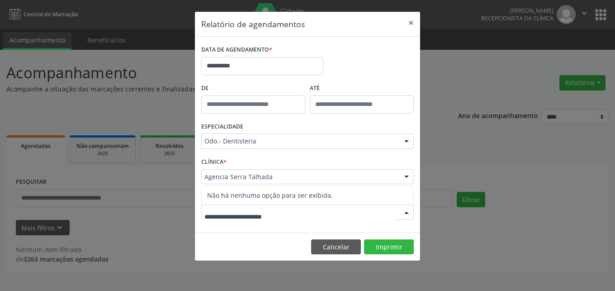 The width and height of the screenshot is (615, 291). What do you see at coordinates (222, 127) in the screenshot?
I see `label: ESPECIALIDADE` at bounding box center [222, 127].